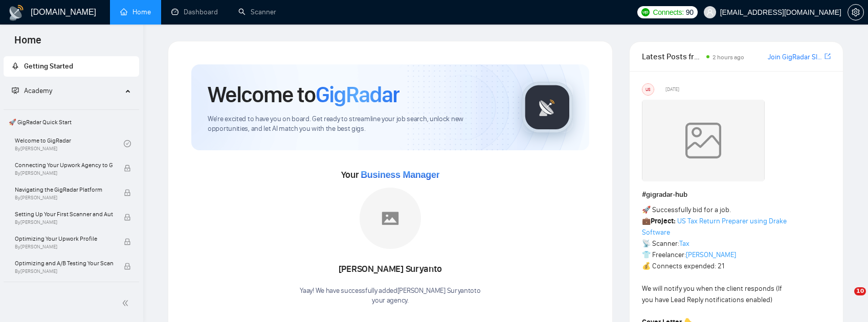 The height and width of the screenshot is (322, 868). What do you see at coordinates (714, 226) in the screenshot?
I see `a: US Tax Return Preparer using Drake Software` at bounding box center [714, 226].